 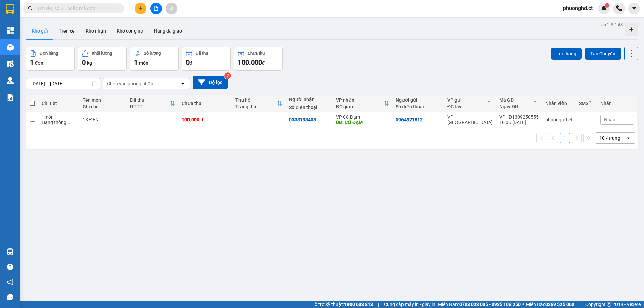 I want to click on button: Trên xe, so click(x=67, y=31).